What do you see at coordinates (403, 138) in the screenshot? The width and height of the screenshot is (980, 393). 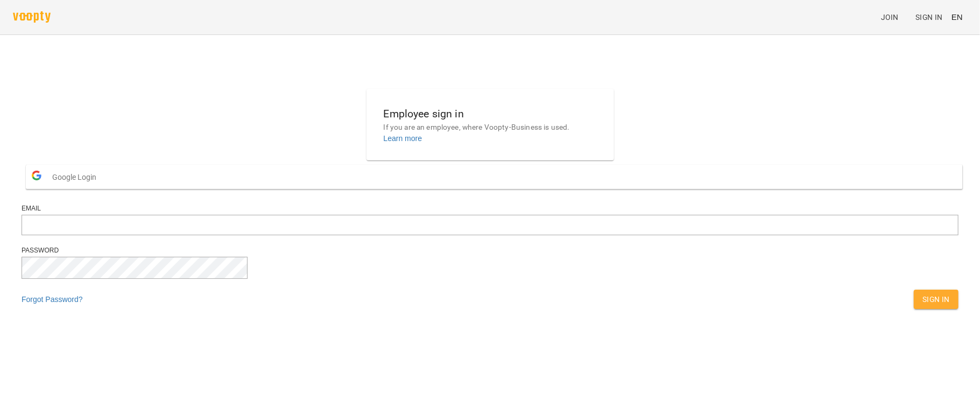 I see `a: Learn more` at bounding box center [403, 138].